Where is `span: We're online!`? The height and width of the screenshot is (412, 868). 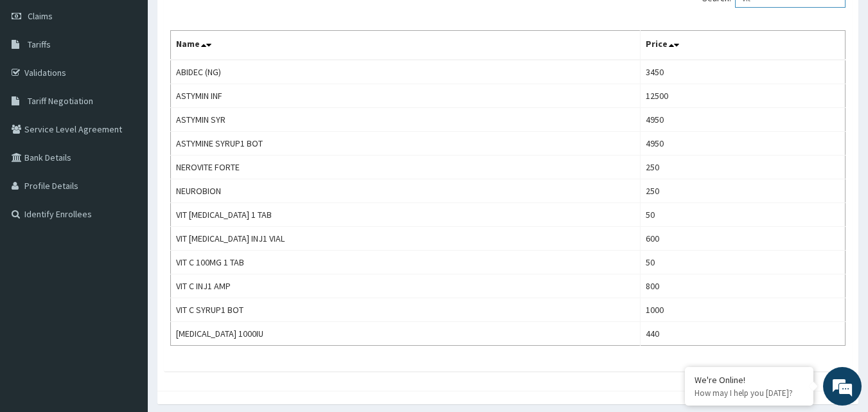
span: We're online! is located at coordinates (126, 189).